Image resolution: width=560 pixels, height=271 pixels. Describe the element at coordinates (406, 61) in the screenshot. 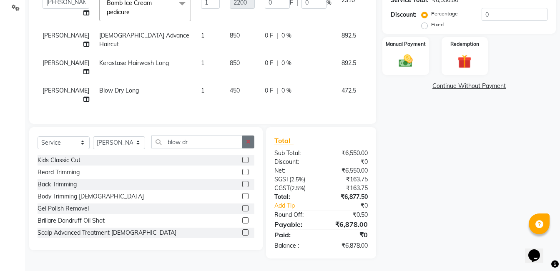

I see `img: _cash.svg` at that location.